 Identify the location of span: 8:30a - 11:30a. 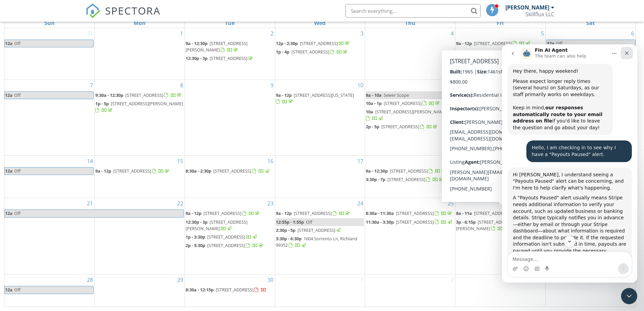
(380, 213).